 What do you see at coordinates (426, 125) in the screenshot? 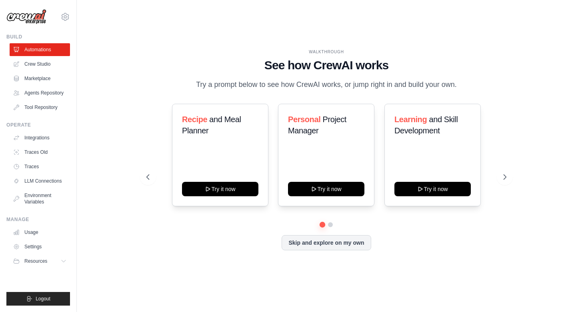
I see `span: and Skill Development` at bounding box center [426, 125].